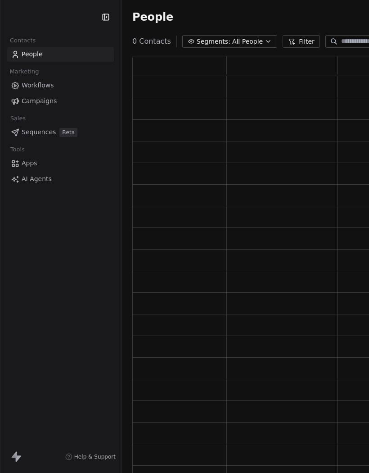 Image resolution: width=369 pixels, height=473 pixels. I want to click on a: Workflows, so click(60, 85).